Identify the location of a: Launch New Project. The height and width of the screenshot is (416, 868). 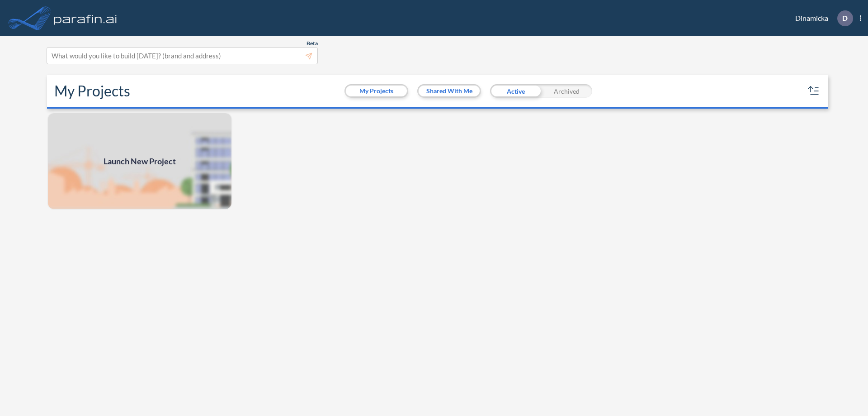
(140, 161).